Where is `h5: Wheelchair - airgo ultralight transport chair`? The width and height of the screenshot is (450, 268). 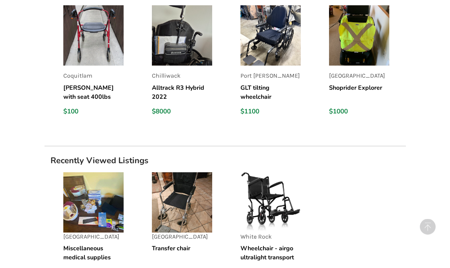
h5: Wheelchair - airgo ultralight transport chair is located at coordinates (271, 253).